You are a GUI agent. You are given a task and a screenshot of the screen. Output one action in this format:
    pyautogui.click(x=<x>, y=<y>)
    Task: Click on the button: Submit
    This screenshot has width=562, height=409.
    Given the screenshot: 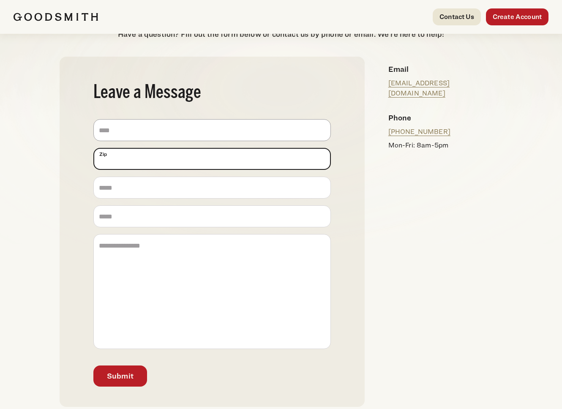 What is the action you would take?
    pyautogui.click(x=120, y=376)
    